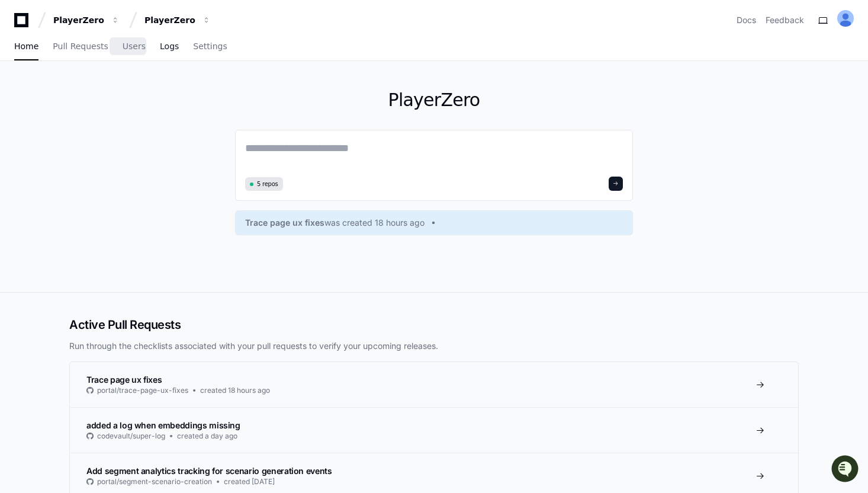  Describe the element at coordinates (207, 436) in the screenshot. I see `span: created a day ago` at that location.